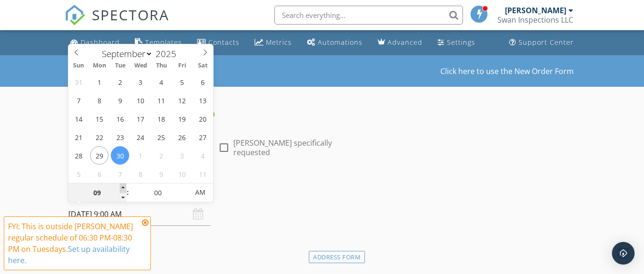  What do you see at coordinates (202, 82) in the screenshot?
I see `span: September 6, 2025` at bounding box center [202, 82].